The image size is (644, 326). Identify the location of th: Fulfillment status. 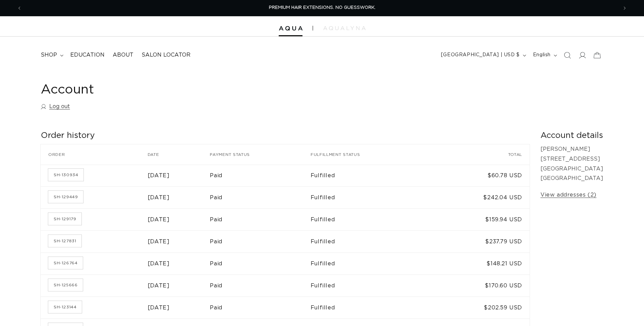
(371, 155).